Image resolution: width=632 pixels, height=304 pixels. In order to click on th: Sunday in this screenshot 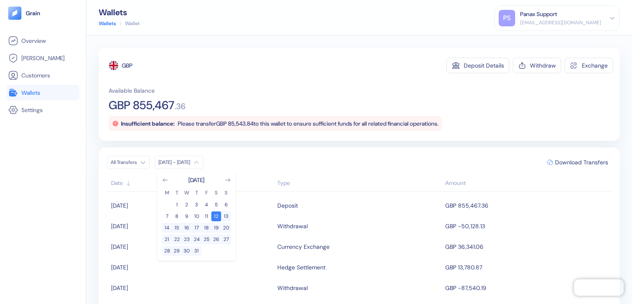, I will do `click(226, 193)`.